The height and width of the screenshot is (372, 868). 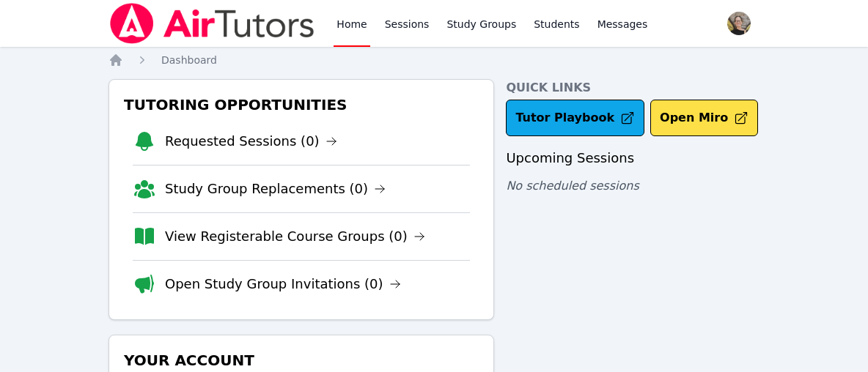 I want to click on a: Tutor Playbook, so click(x=574, y=118).